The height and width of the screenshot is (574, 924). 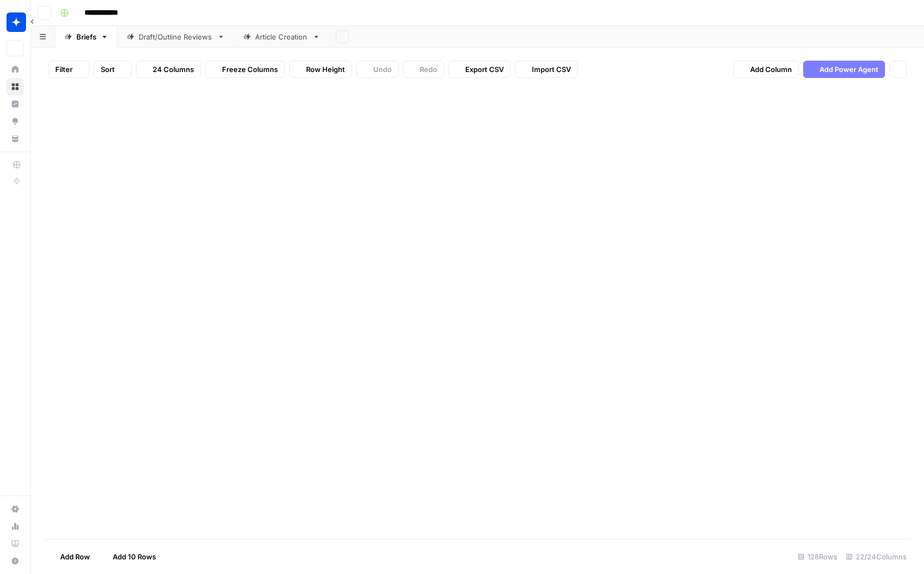 What do you see at coordinates (377, 69) in the screenshot?
I see `button: Undo` at bounding box center [377, 69].